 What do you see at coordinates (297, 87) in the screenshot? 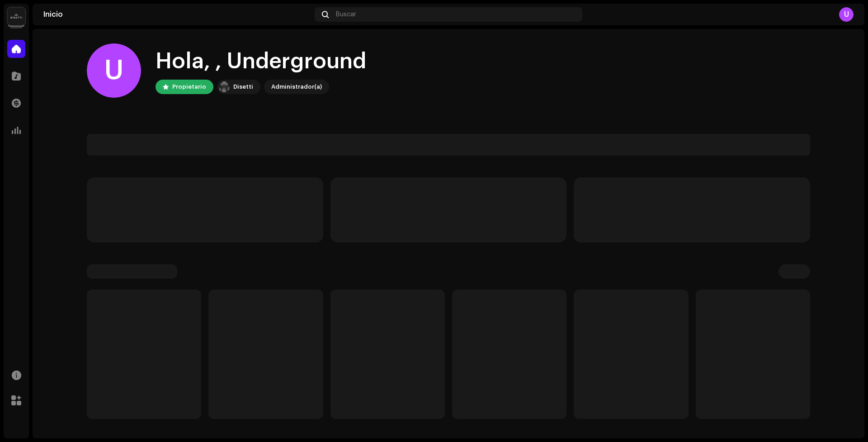
I see `div: Administrador(a)` at bounding box center [297, 87].